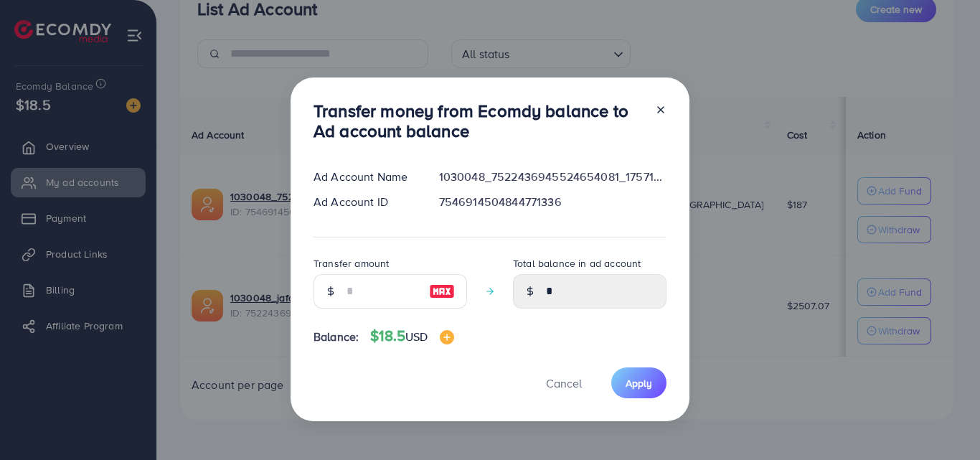  Describe the element at coordinates (478, 121) in the screenshot. I see `h3: Transfer money from Ecomdy balance to Ad account balance` at that location.